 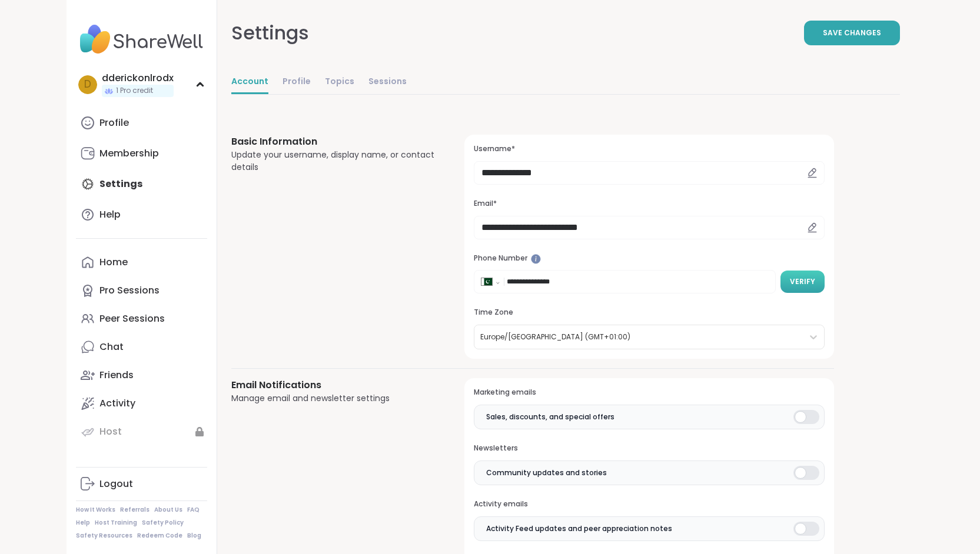 I want to click on div: Pro Sessions, so click(x=130, y=291).